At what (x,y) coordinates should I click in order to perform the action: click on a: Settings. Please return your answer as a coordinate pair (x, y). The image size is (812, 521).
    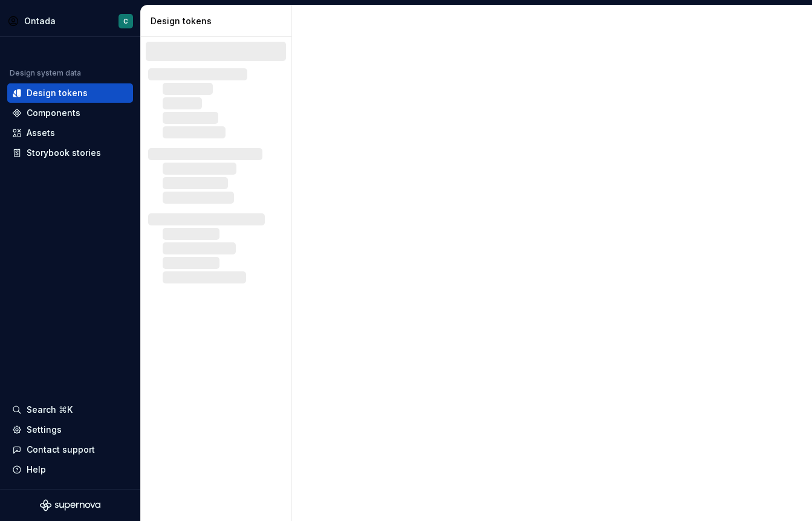
    Looking at the image, I should click on (70, 430).